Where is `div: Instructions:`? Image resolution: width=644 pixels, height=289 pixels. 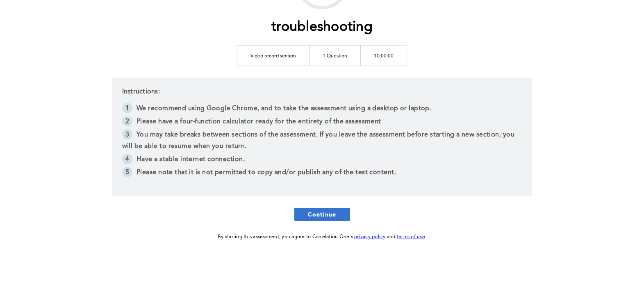
div: Instructions: is located at coordinates (322, 137).